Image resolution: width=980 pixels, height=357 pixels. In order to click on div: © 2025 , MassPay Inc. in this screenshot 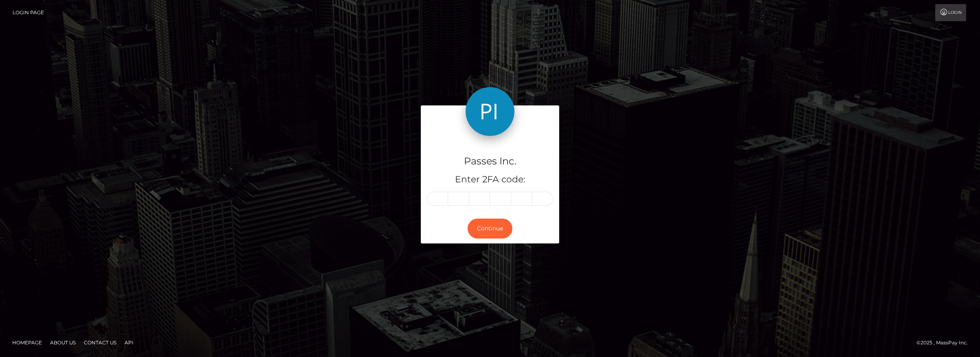, I will do `click(945, 343)`.